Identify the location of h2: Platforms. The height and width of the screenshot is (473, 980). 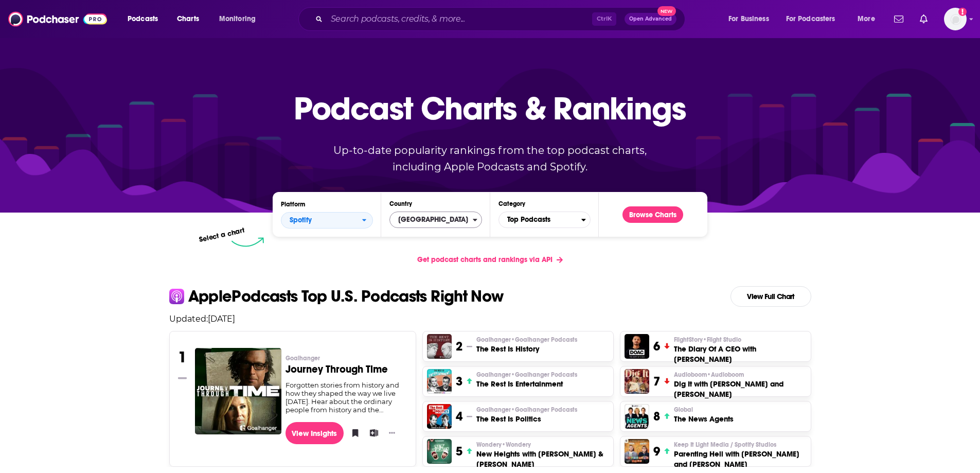
(327, 220).